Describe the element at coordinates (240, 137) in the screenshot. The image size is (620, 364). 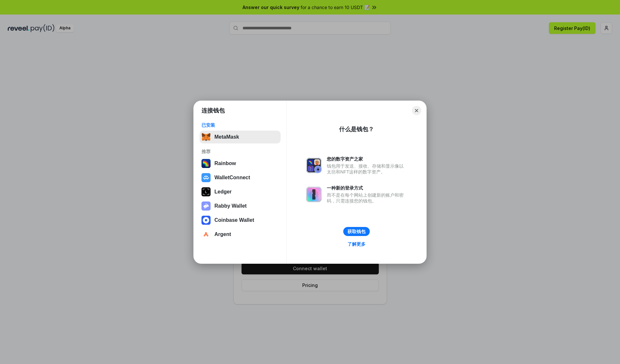
I see `button: MetaMask` at that location.